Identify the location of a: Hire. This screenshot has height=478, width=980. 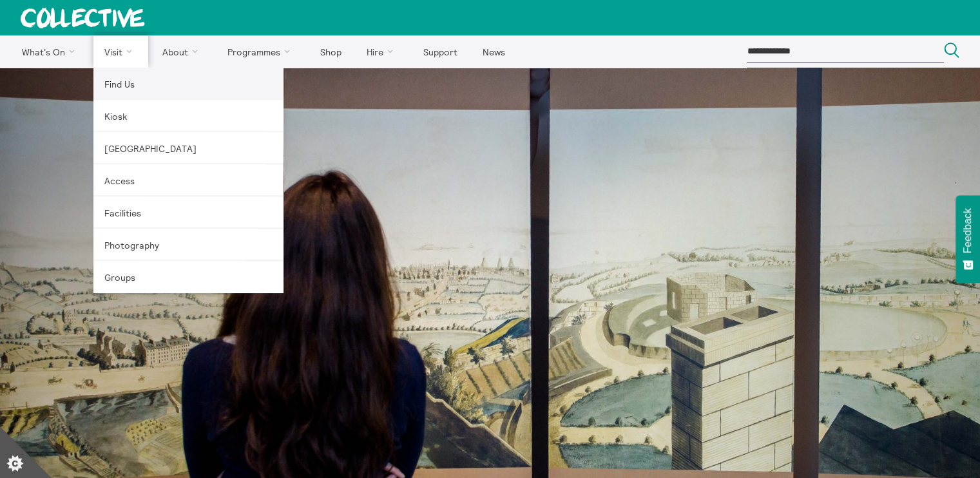
(383, 51).